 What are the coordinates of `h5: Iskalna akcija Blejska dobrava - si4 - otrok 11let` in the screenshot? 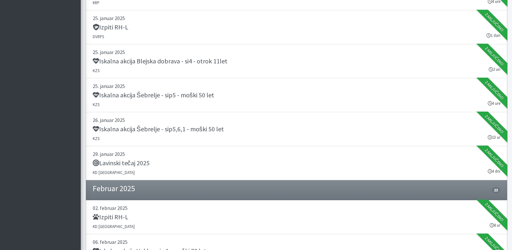 It's located at (160, 61).